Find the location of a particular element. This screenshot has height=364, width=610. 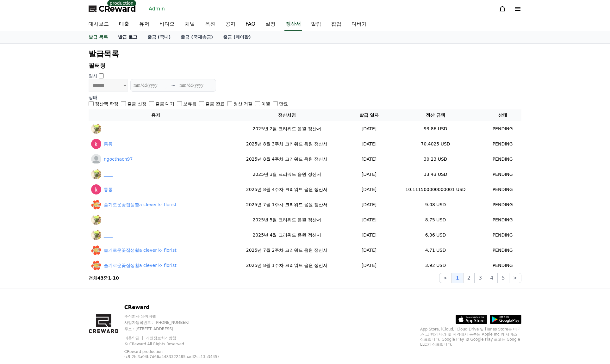

strong: 10 is located at coordinates (115, 278).